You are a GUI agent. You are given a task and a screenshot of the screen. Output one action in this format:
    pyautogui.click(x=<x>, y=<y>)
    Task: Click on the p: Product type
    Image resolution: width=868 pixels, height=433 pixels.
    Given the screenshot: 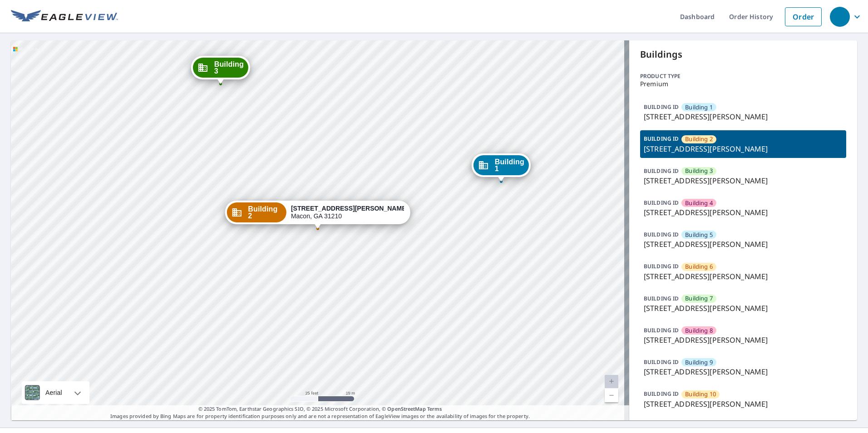 What is the action you would take?
    pyautogui.click(x=743, y=76)
    